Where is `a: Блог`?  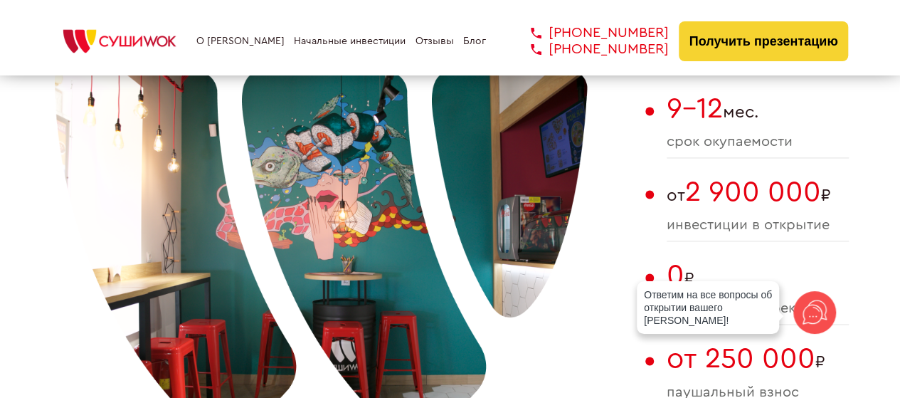 a: Блог is located at coordinates (475, 41).